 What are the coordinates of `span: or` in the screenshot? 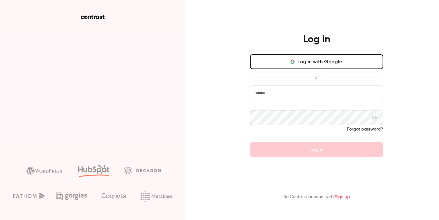 It's located at (317, 77).